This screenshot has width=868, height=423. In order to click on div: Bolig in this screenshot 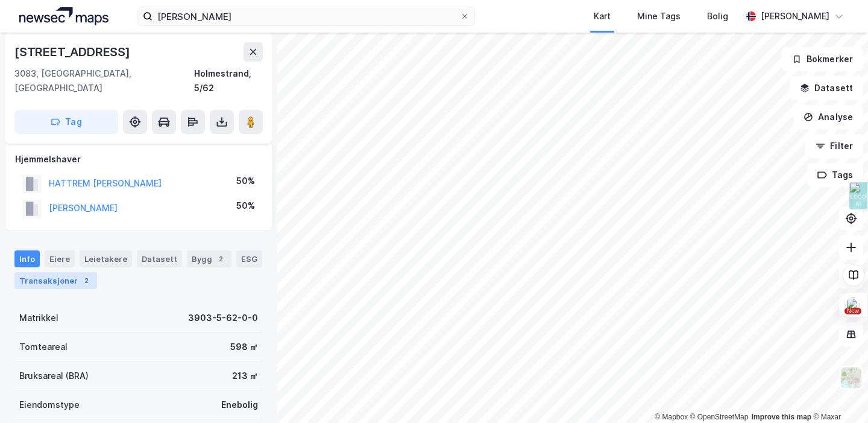, I will do `click(717, 17)`.